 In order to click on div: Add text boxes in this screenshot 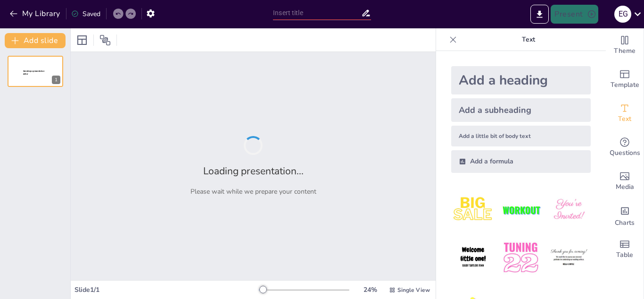, I will do `click(625, 113)`.